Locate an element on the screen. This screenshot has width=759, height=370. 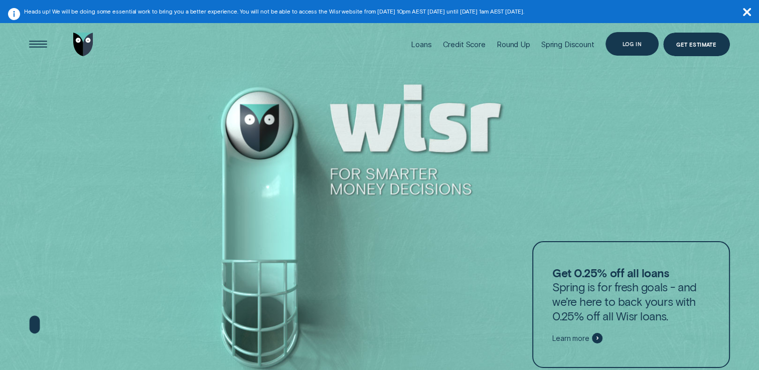
div: Loans is located at coordinates (421, 44).